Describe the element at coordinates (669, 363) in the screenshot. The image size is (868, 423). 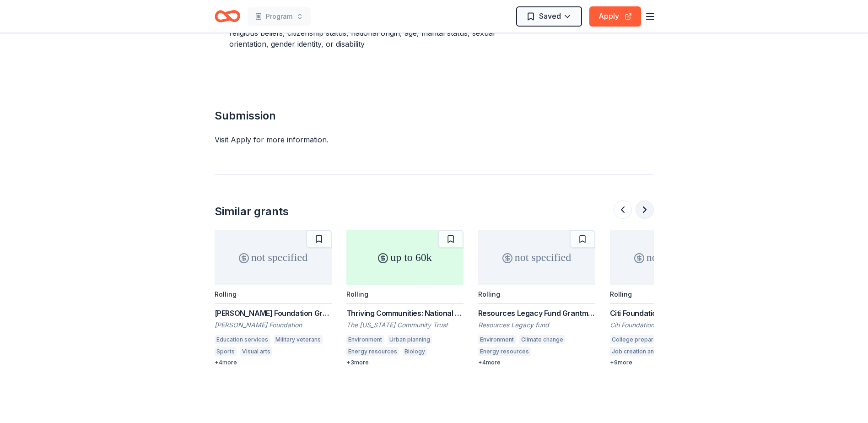
I see `div: + 9 more` at that location.